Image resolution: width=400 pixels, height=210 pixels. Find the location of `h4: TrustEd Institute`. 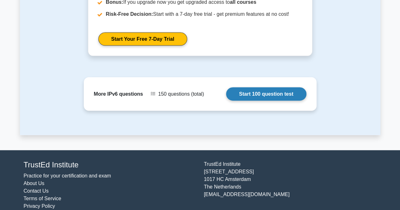

h4: TrustEd Institute is located at coordinates (110, 165).